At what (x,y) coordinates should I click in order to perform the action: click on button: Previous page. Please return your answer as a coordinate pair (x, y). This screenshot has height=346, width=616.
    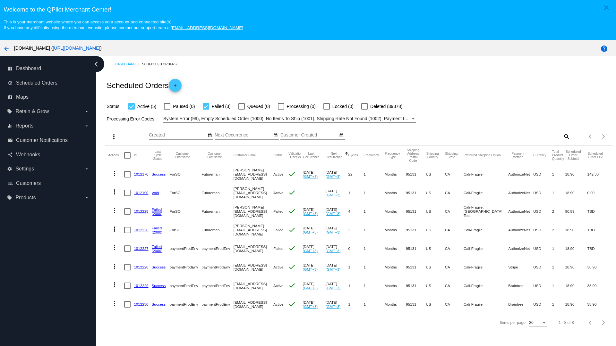
    Looking at the image, I should click on (590, 323).